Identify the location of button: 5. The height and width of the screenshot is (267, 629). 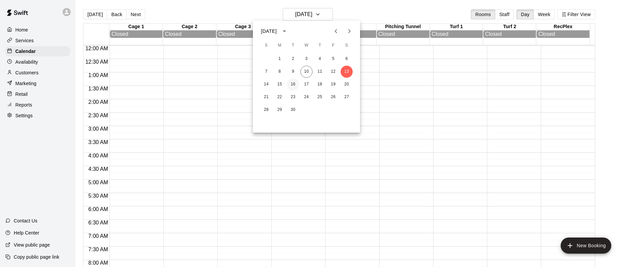
(333, 59).